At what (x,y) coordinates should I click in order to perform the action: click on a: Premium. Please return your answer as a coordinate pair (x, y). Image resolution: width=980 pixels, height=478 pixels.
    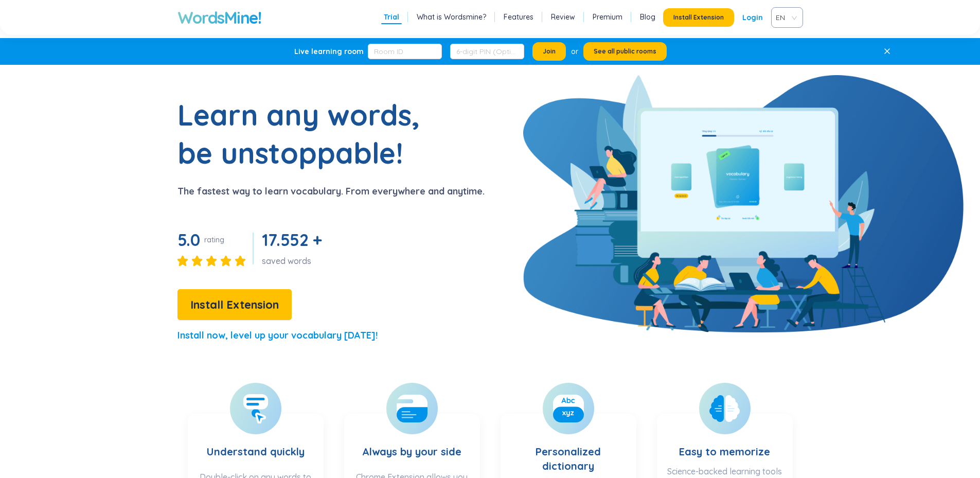
    Looking at the image, I should click on (608, 17).